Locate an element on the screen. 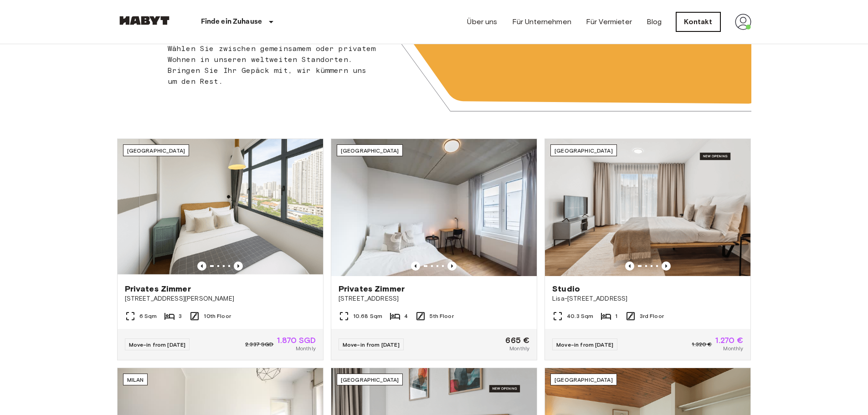 The height and width of the screenshot is (415, 868). span: 1.270 € is located at coordinates (729, 340).